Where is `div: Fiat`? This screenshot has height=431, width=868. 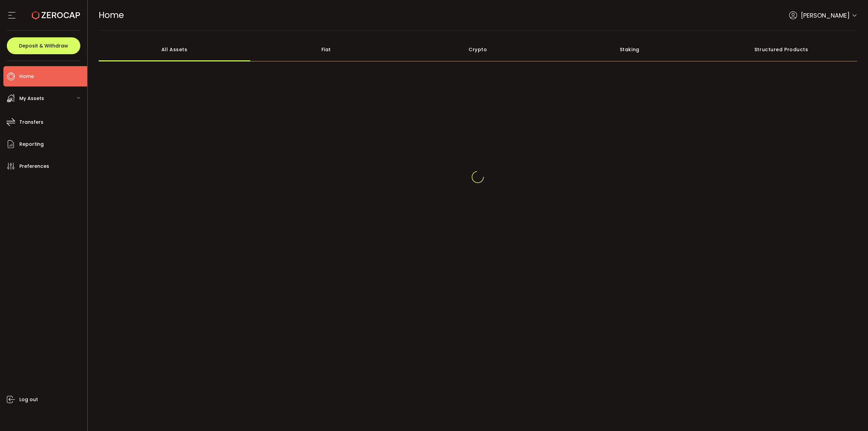 div: Fiat is located at coordinates (326, 49).